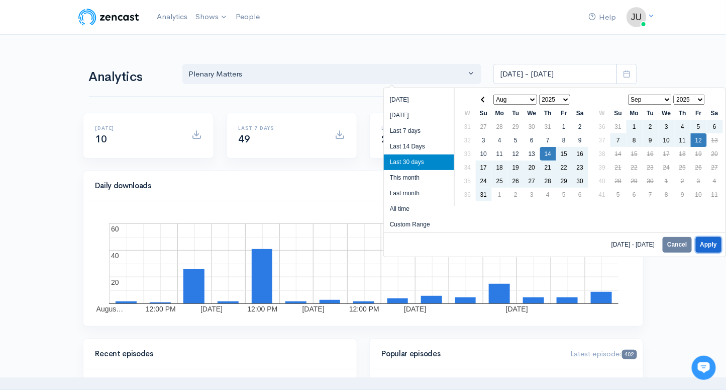 The height and width of the screenshot is (390, 726). What do you see at coordinates (101, 178) in the screenshot?
I see `p: Find an answer quickly` at bounding box center [101, 178].